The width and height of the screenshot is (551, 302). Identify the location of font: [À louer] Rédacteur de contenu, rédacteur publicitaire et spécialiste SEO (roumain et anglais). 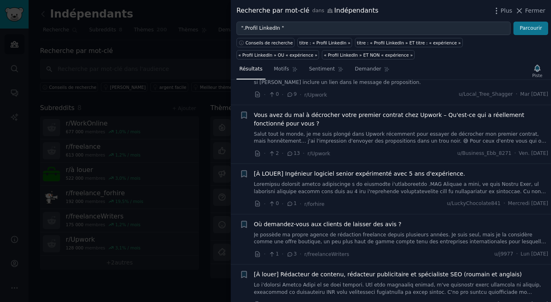
(388, 275).